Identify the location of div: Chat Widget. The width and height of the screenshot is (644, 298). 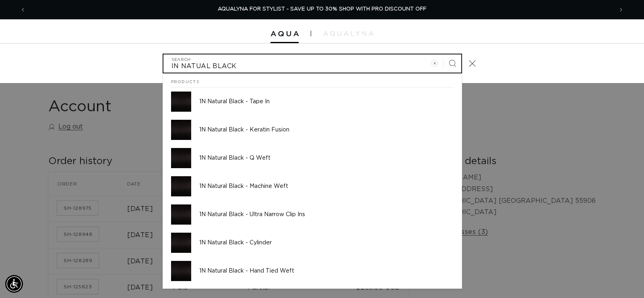
(624, 279).